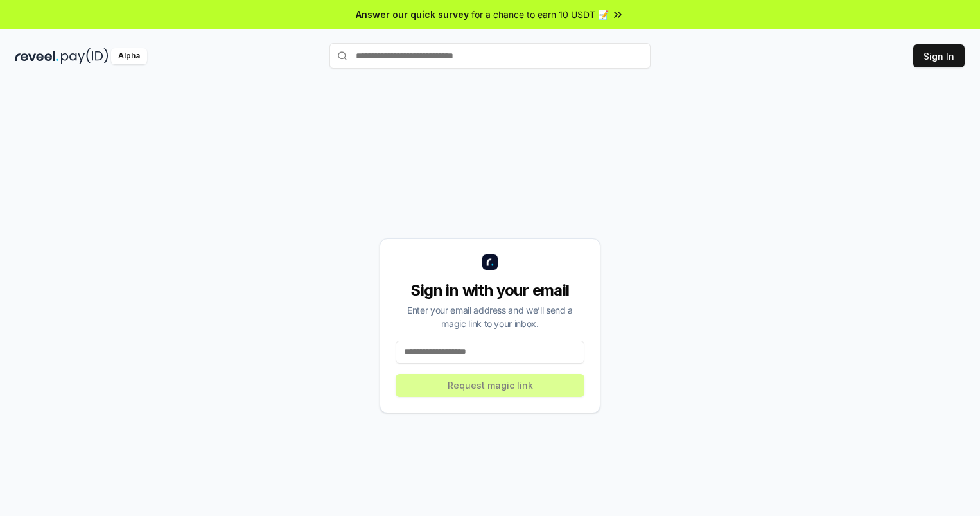 Image resolution: width=980 pixels, height=516 pixels. Describe the element at coordinates (84, 56) in the screenshot. I see `img: pay_id` at that location.